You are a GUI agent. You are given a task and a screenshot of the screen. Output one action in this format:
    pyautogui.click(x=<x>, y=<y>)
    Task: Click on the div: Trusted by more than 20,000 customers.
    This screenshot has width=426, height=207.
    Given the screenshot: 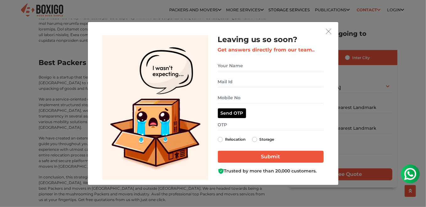 What is the action you would take?
    pyautogui.click(x=270, y=171)
    